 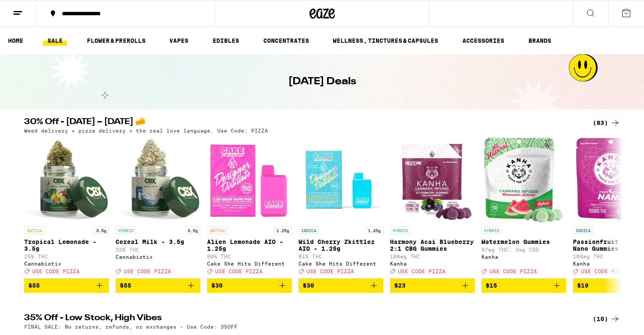 I want to click on a: CONCENTRATES, so click(x=287, y=41).